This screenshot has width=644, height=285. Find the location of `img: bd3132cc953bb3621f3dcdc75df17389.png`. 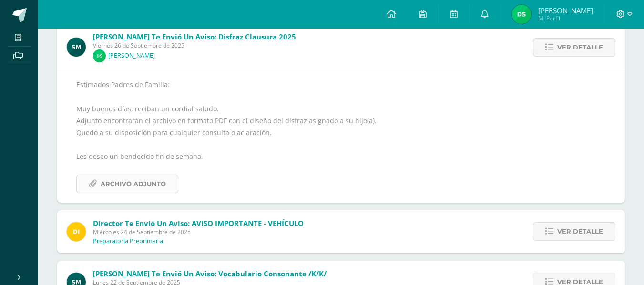

img: bd3132cc953bb3621f3dcdc75df17389.png is located at coordinates (76, 47).